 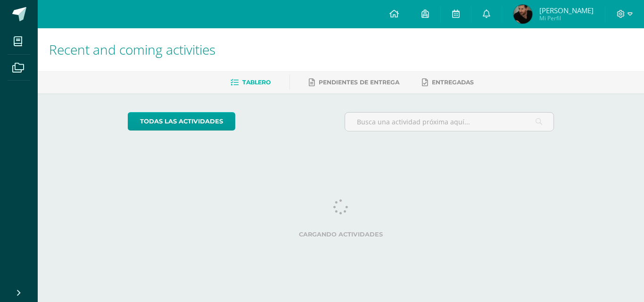 What do you see at coordinates (522, 14) in the screenshot?
I see `img: 7c84f2bd84e836bf0d871e2ed4d9f981.png` at bounding box center [522, 14].